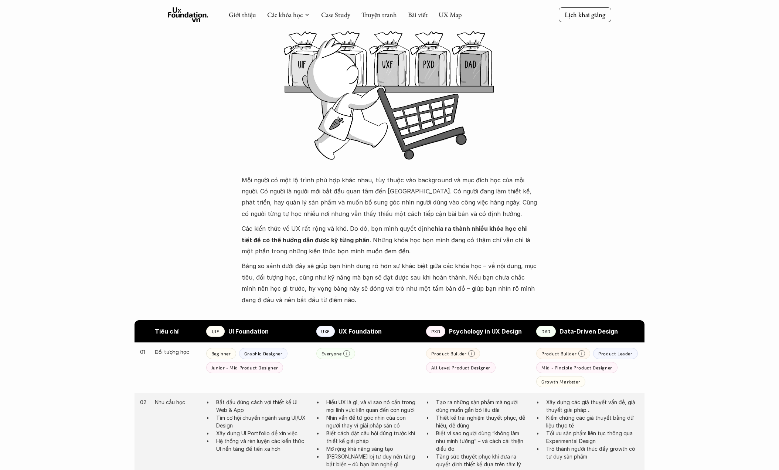 This screenshot has width=779, height=470. Describe the element at coordinates (585, 14) in the screenshot. I see `p: Lịch khai giảng` at that location.